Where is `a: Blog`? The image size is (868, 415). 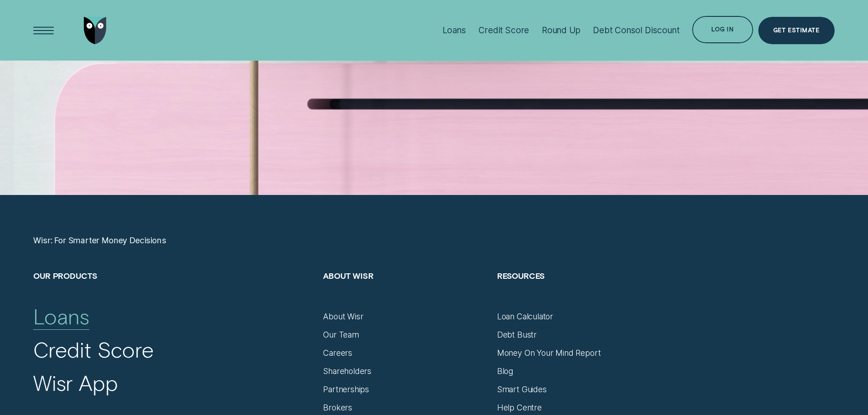 a: Blog is located at coordinates (505, 371).